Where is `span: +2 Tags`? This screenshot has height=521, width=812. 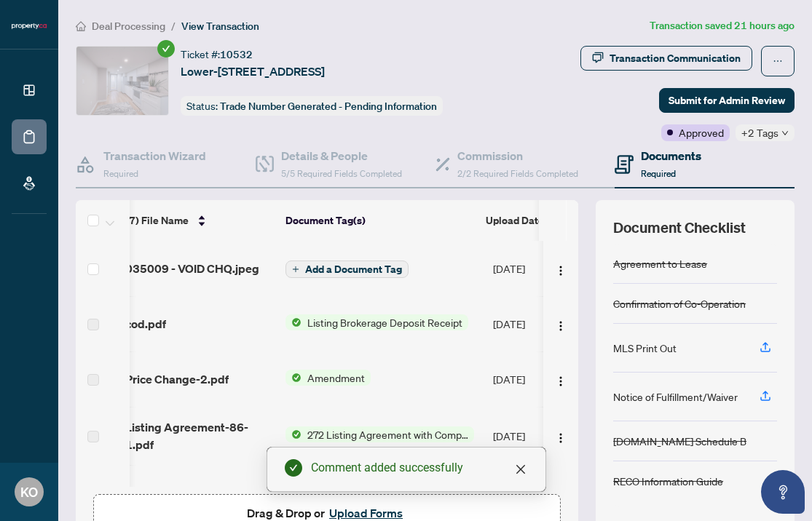
span: +2 Tags is located at coordinates (759, 132).